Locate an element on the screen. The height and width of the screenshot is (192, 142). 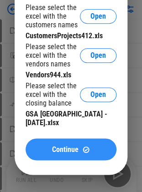
div: Vendors944.xls is located at coordinates (71, 75).